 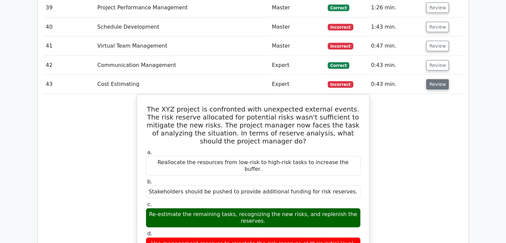 I want to click on td: 40, so click(x=69, y=27).